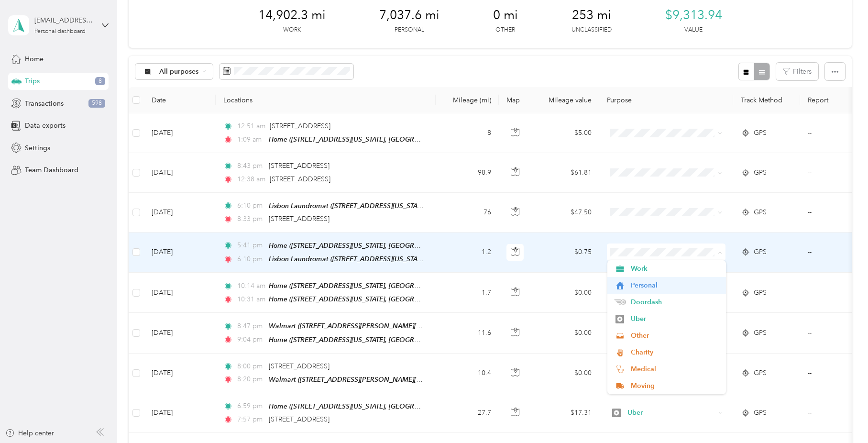 This screenshot has width=868, height=443. What do you see at coordinates (29, 433) in the screenshot?
I see `div: Help center` at bounding box center [29, 433].